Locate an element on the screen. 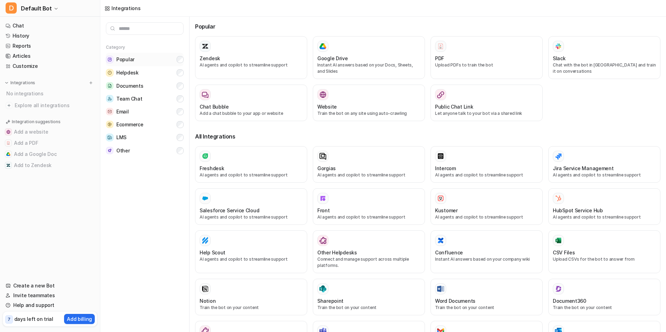 Image resolution: width=666 pixels, height=332 pixels. span: Helpdesk is located at coordinates (128, 73).